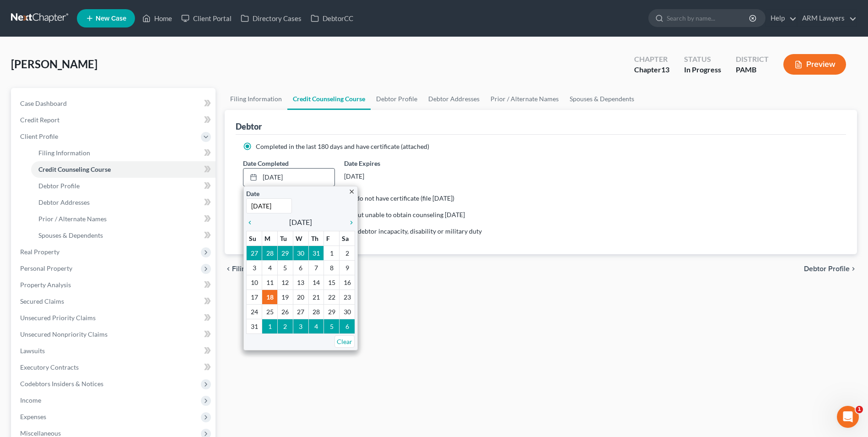 This screenshot has width=868, height=437. What do you see at coordinates (702, 70) in the screenshot?
I see `div: In Progress` at bounding box center [702, 70].